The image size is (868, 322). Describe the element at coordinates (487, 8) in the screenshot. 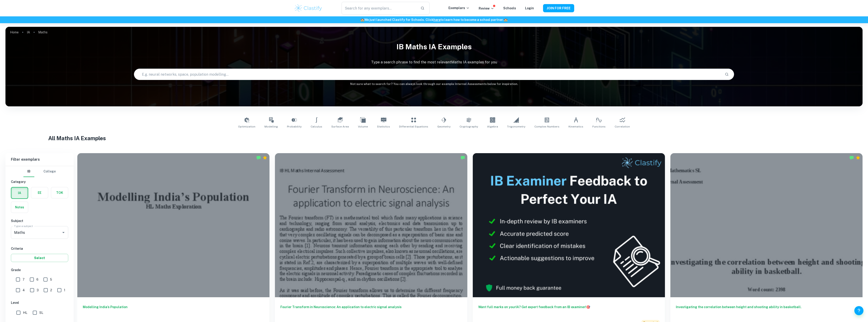

I see `p: Review` at that location.